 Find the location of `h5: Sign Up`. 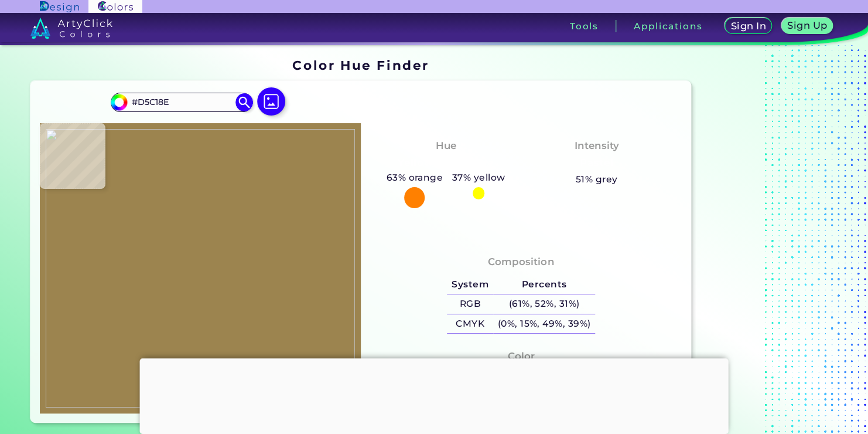

h5: Sign Up is located at coordinates (807, 26).